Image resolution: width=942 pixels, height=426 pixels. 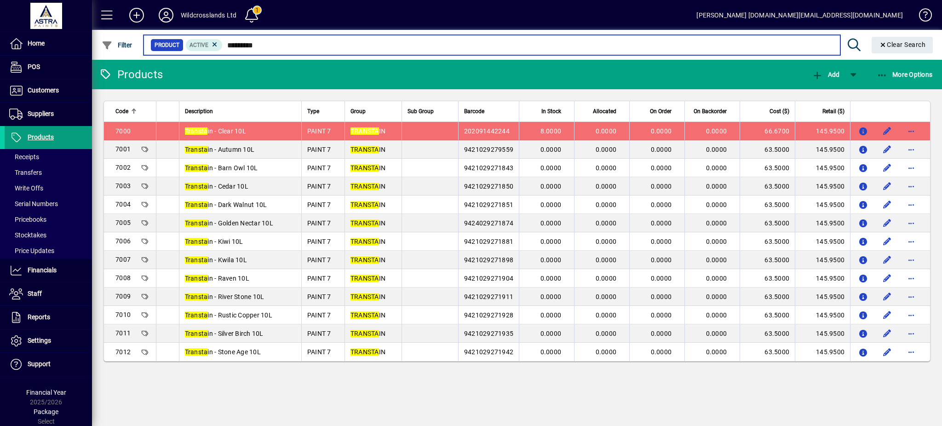 What do you see at coordinates (48, 157) in the screenshot?
I see `a: Receipts` at bounding box center [48, 157].